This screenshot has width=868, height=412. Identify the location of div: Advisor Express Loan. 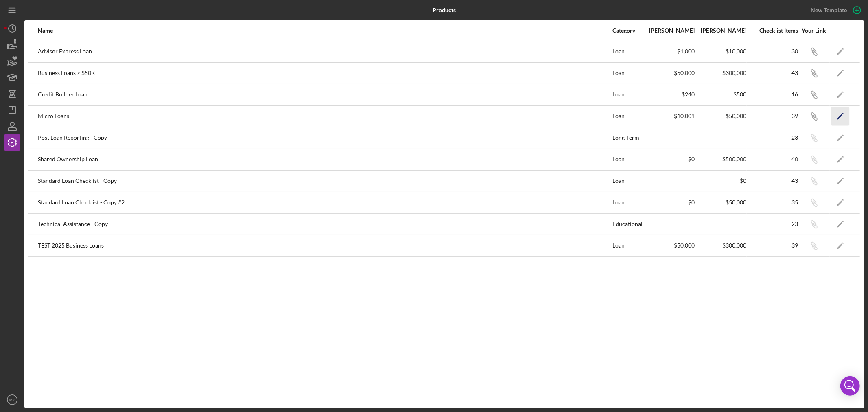
(325, 51).